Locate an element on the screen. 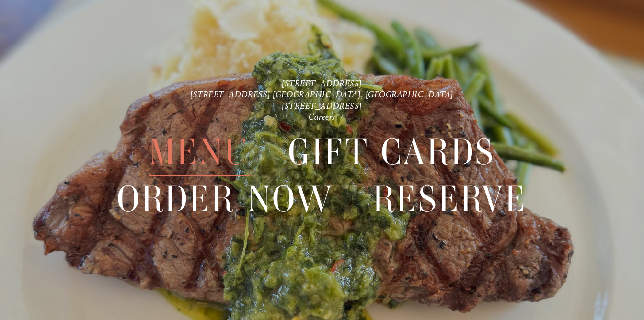 This screenshot has width=644, height=320. a: Menu is located at coordinates (199, 152).